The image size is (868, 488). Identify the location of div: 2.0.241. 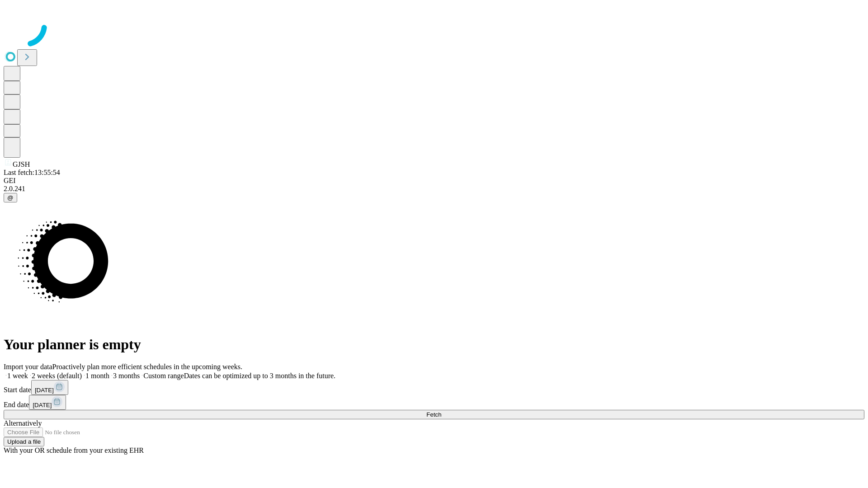
(434, 189).